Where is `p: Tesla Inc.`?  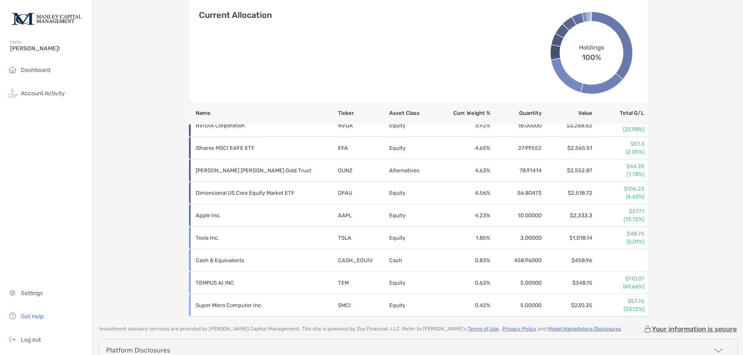 p: Tesla Inc. is located at coordinates (254, 238).